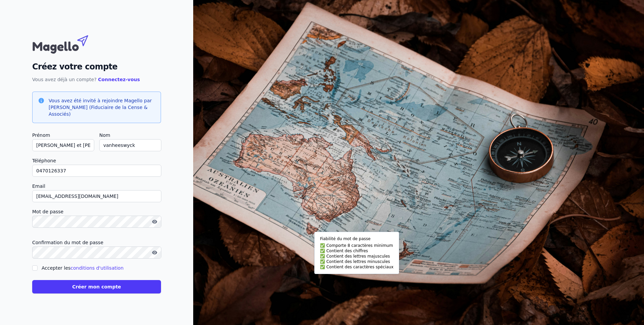  Describe the element at coordinates (356, 256) in the screenshot. I see `li: Contient des lettres majuscules` at that location.